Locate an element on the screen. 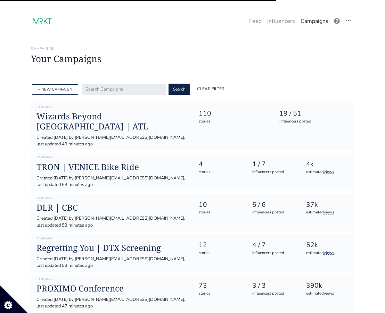 The width and height of the screenshot is (385, 313). div: 52k is located at coordinates (326, 245).